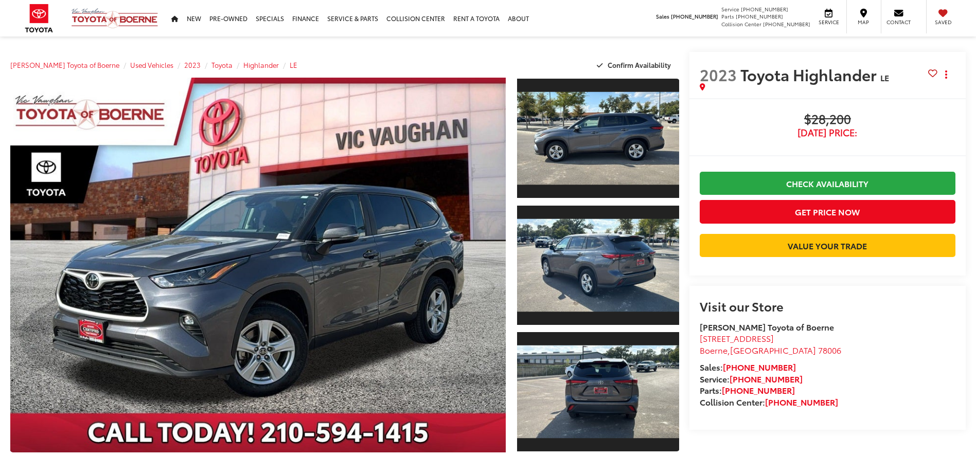  What do you see at coordinates (827, 245) in the screenshot?
I see `a: Value Your Trade` at bounding box center [827, 245].